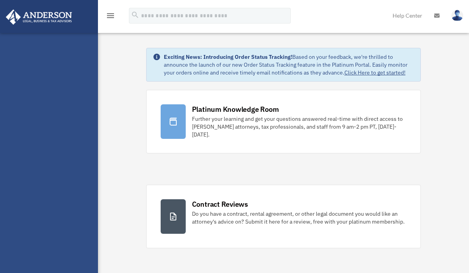  Describe the element at coordinates (375, 73) in the screenshot. I see `a: Click Here to get started!` at that location.